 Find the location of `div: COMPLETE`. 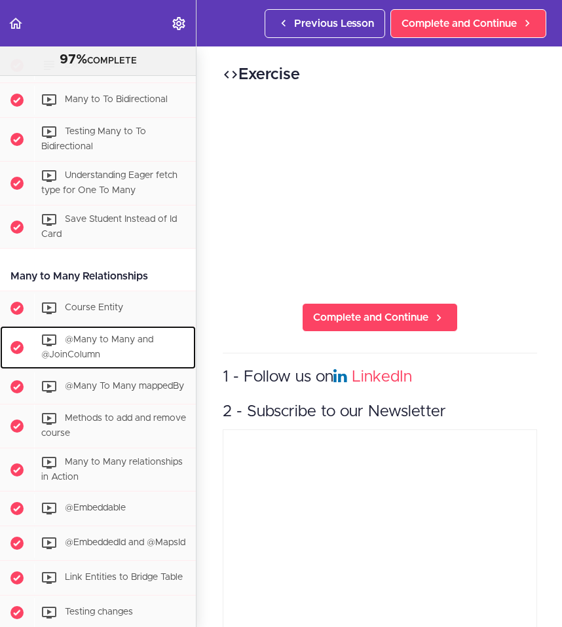

div: COMPLETE is located at coordinates (98, 60).